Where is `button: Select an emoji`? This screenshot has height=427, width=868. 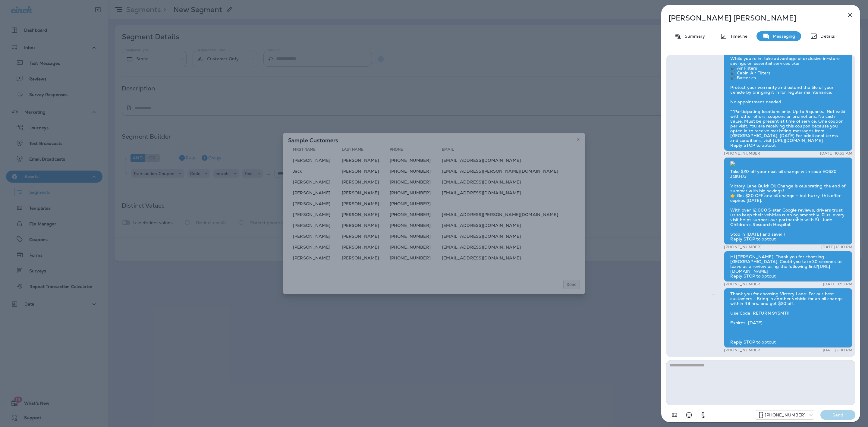
button: Select an emoji is located at coordinates (689, 415).